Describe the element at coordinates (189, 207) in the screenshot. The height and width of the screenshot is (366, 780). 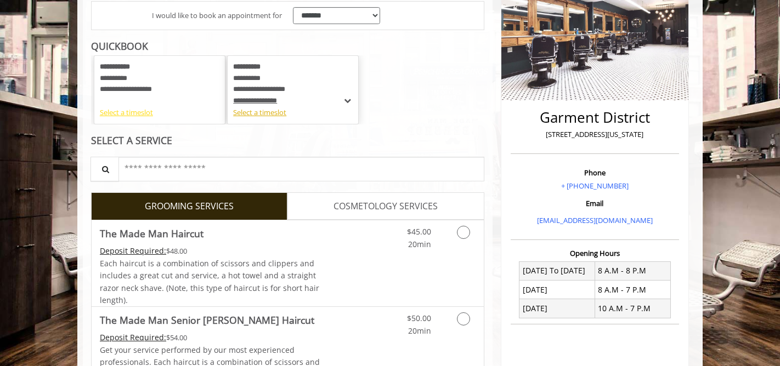
I see `span: GROOMING SERVICES` at that location.